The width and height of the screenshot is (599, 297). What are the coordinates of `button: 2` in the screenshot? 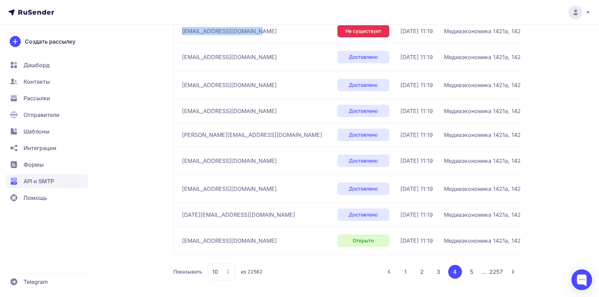 It's located at (422, 272).